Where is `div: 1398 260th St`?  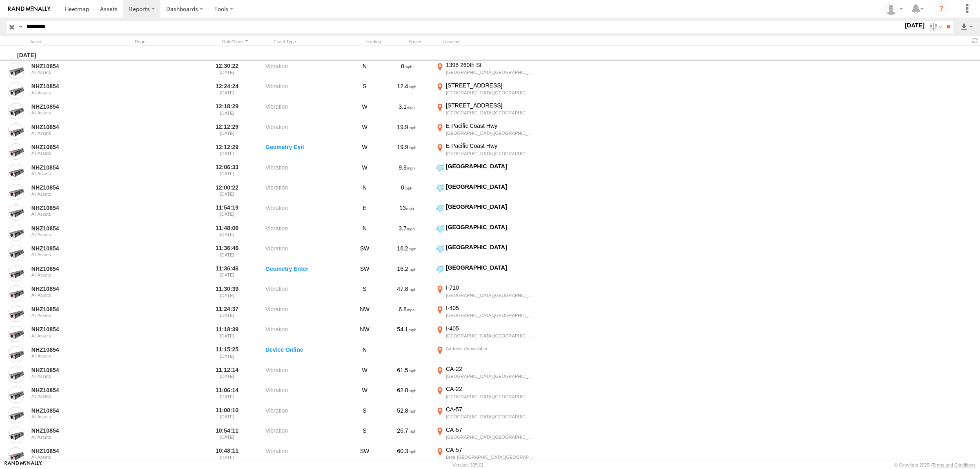 div: 1398 260th St is located at coordinates (490, 65).